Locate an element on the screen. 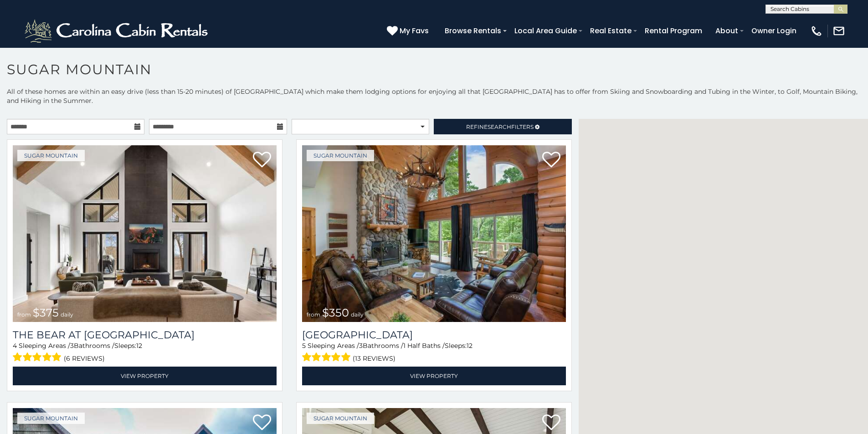 The width and height of the screenshot is (868, 434). img: White-1-2.png is located at coordinates (117, 31).